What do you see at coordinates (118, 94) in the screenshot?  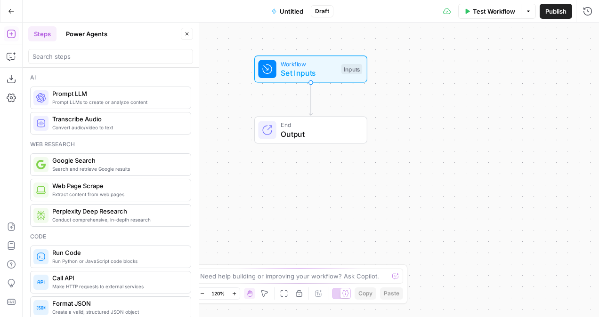 I see `span: Prompt LLM` at bounding box center [118, 94].